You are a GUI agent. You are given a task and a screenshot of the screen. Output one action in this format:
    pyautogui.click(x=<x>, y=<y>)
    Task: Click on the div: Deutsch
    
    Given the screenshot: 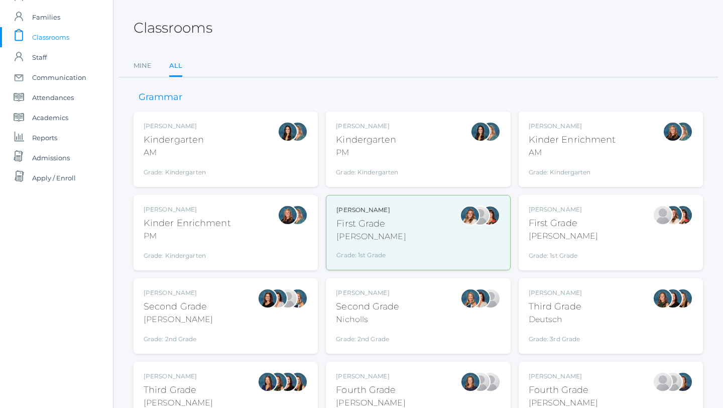 What is the action you would take?
    pyautogui.click(x=555, y=319)
    